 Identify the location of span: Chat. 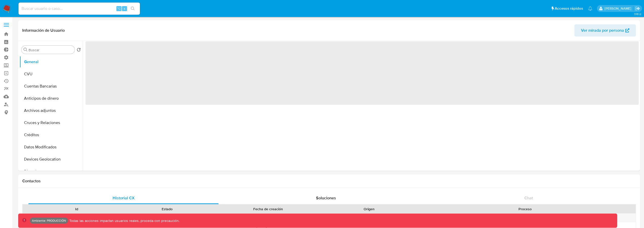
(529, 198).